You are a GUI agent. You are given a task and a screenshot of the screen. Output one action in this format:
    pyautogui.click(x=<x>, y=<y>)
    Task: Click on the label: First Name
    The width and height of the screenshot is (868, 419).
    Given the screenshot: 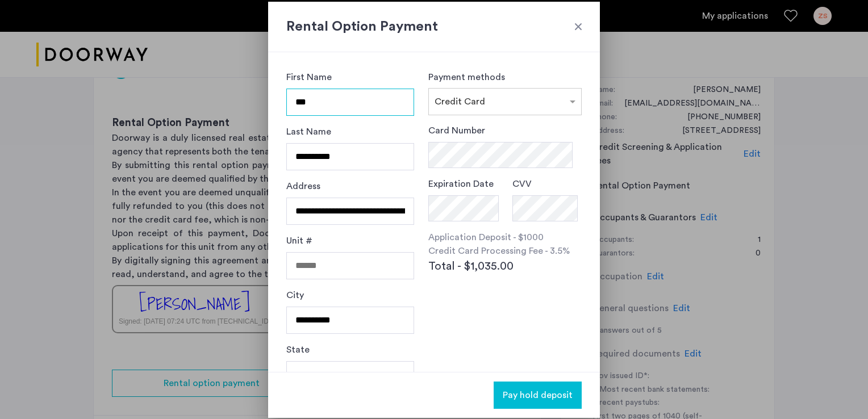 What is the action you would take?
    pyautogui.click(x=309, y=77)
    